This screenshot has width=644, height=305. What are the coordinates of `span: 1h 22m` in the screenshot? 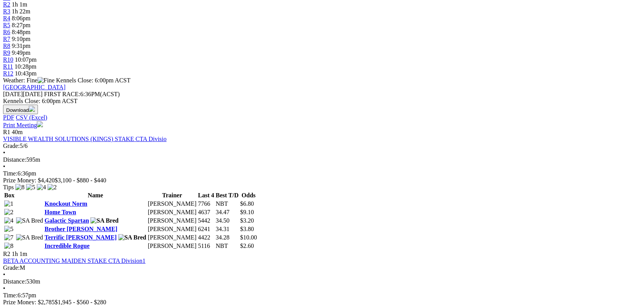 It's located at (21, 11).